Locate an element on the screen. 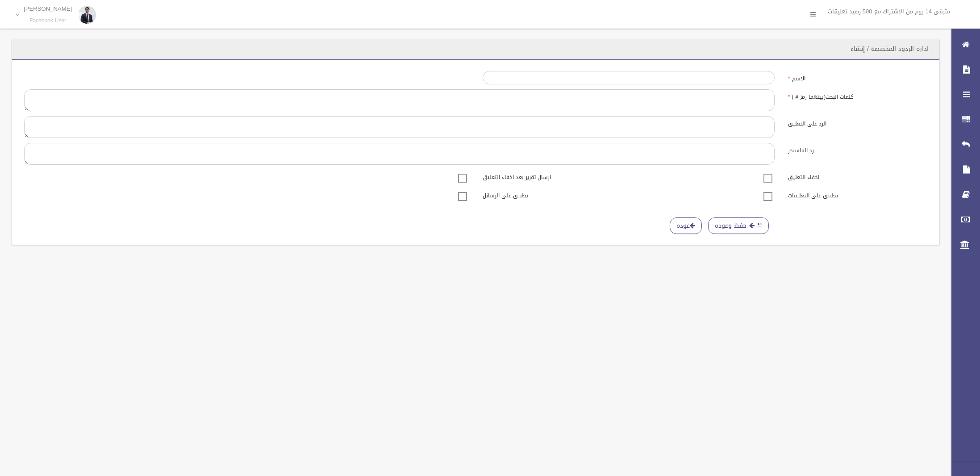  label: تطبيق على الرسائل is located at coordinates (552, 195).